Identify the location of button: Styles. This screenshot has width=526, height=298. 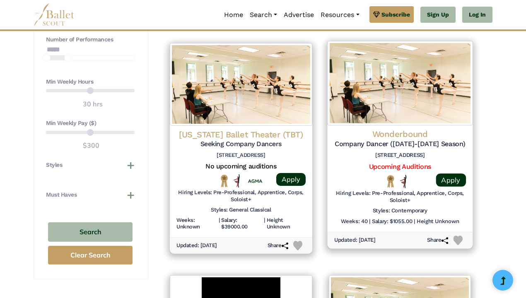
(90, 165).